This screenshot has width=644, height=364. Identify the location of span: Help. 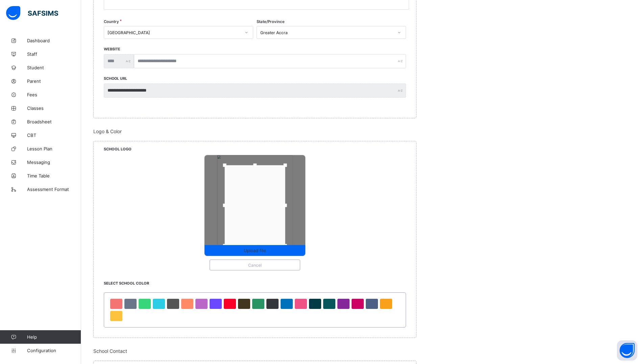
(54, 337).